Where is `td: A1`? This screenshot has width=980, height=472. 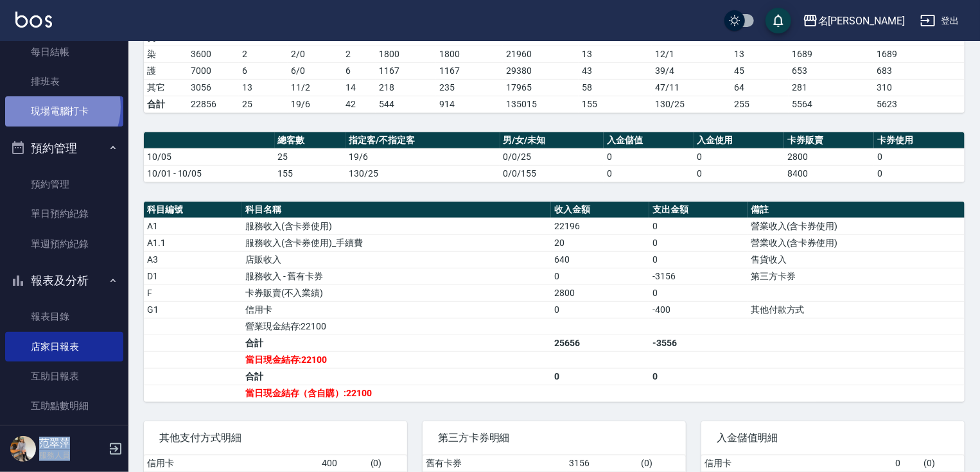
td: A1 is located at coordinates (192, 226).